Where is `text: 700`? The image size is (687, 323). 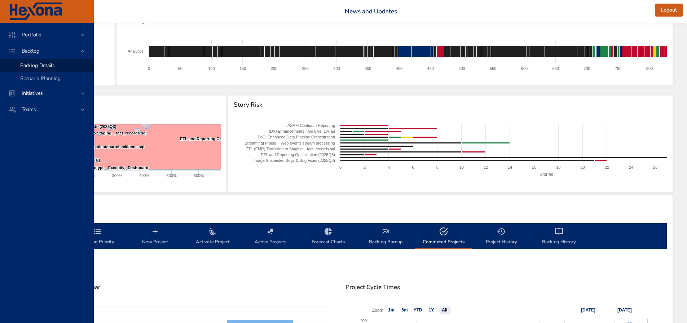 text: 700 is located at coordinates (587, 69).